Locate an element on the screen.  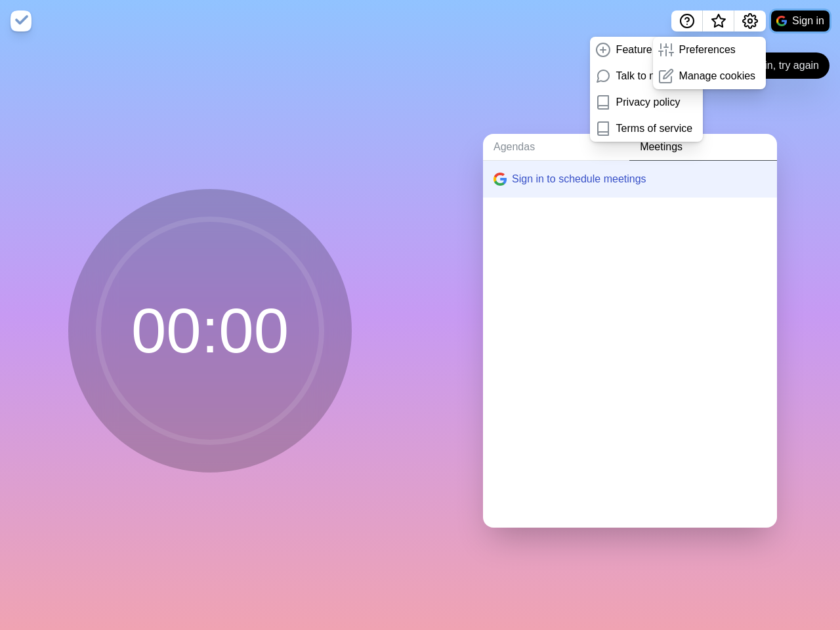
p: Manage cookies is located at coordinates (717, 76).